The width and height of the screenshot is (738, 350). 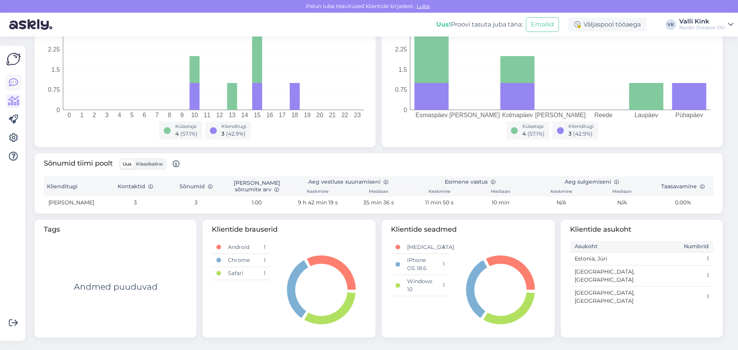 What do you see at coordinates (196, 203) in the screenshot?
I see `td: 3` at bounding box center [196, 203].